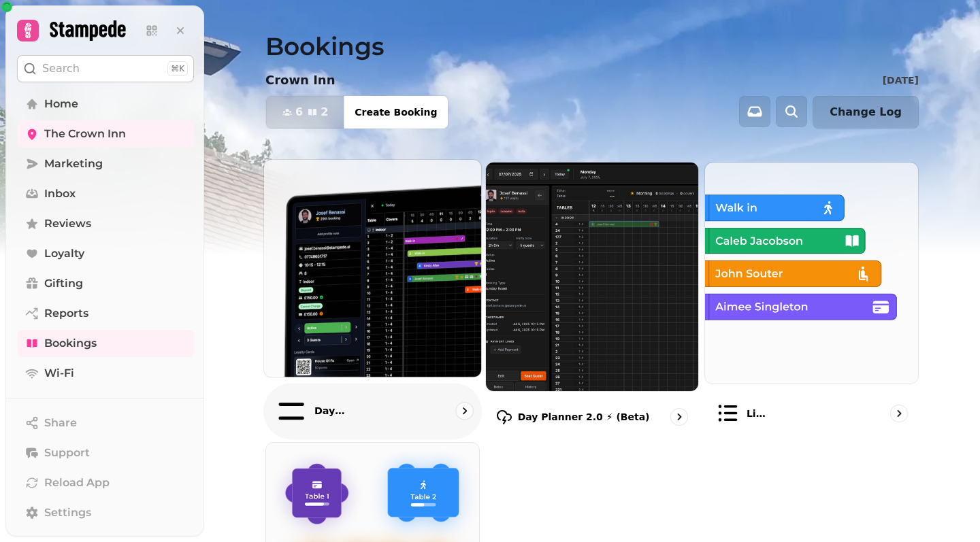 The height and width of the screenshot is (542, 980). Describe the element at coordinates (105, 284) in the screenshot. I see `a: Gifting` at that location.